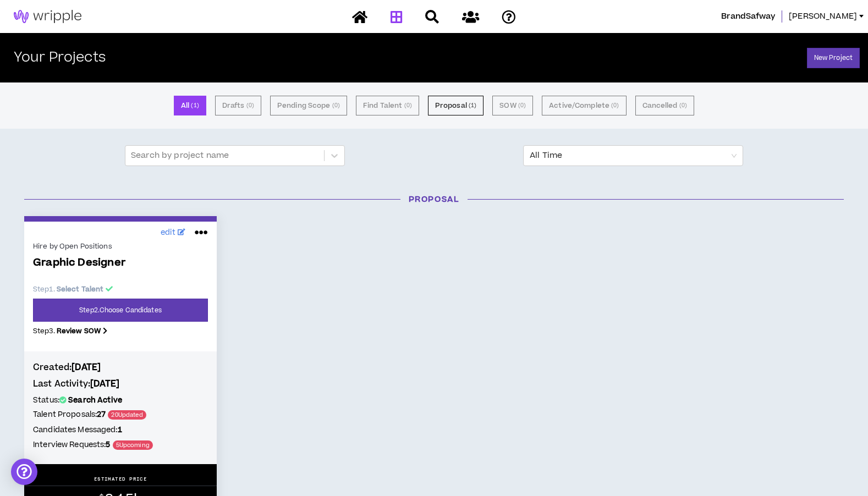  Describe the element at coordinates (24, 472) in the screenshot. I see `div: Open Intercom Messenger` at that location.